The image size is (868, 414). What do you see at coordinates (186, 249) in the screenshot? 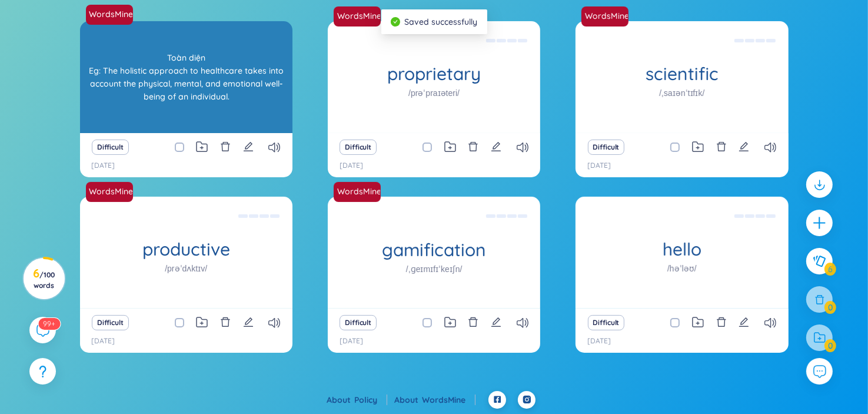
I see `h1: productive` at bounding box center [186, 249].